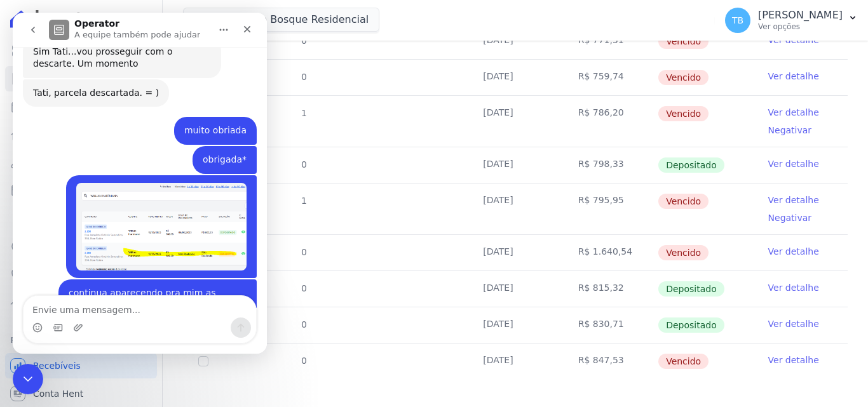 The image size is (868, 407). I want to click on a: Parcelas, so click(81, 106).